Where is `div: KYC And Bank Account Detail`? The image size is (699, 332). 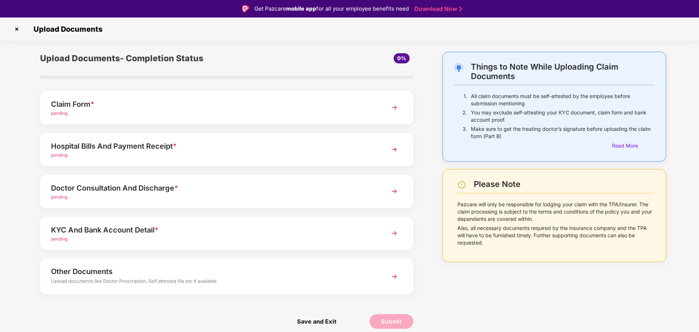
div: KYC And Bank Account Detail is located at coordinates (212, 230).